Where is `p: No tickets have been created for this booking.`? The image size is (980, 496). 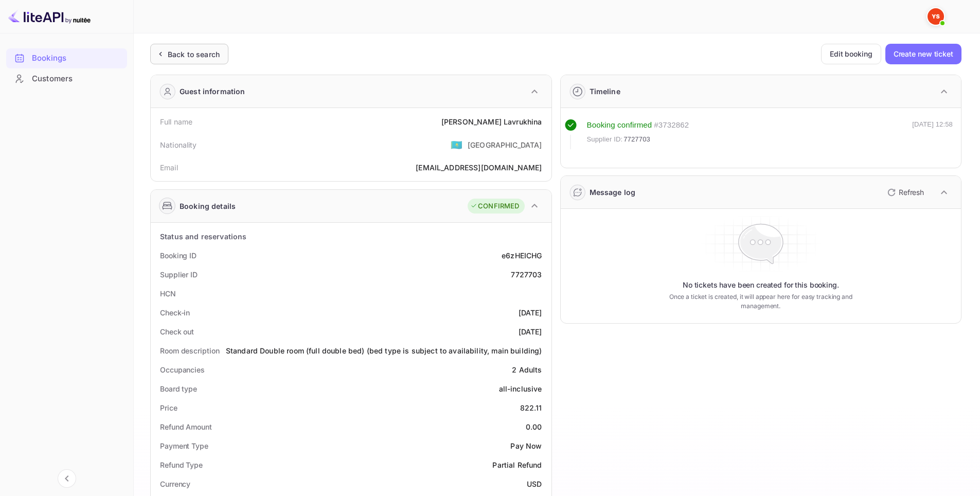
p: No tickets have been created for this booking. is located at coordinates (761, 285).